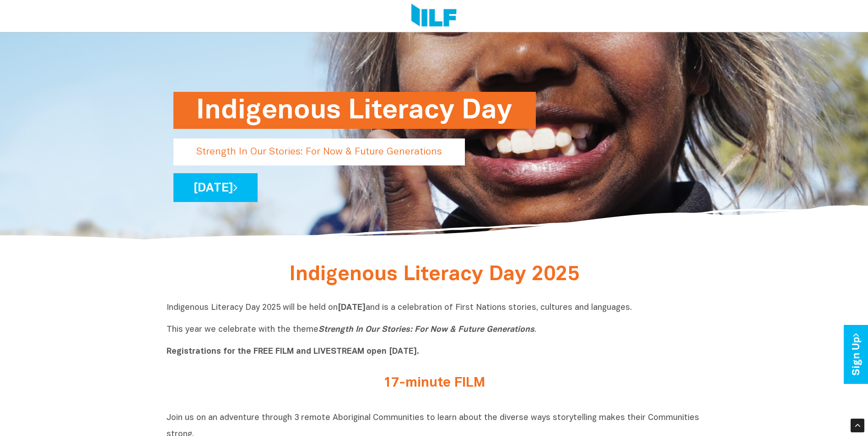 The height and width of the screenshot is (436, 868). I want to click on span: Indigenous Literacy Day 2025, so click(434, 275).